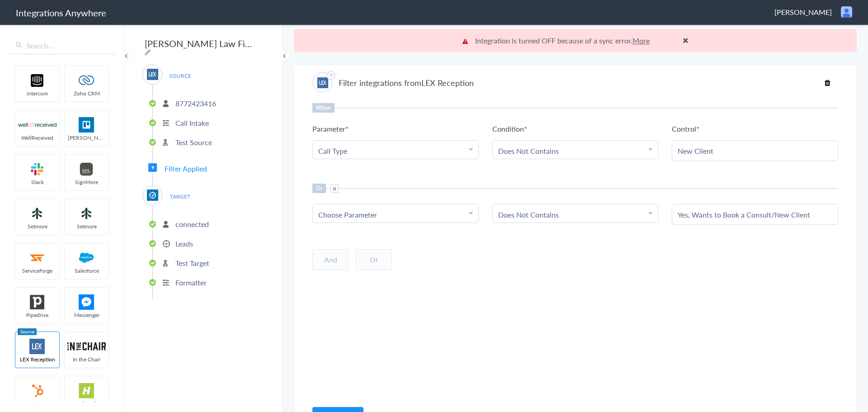 Image resolution: width=868 pixels, height=412 pixels. Describe the element at coordinates (87, 125) in the screenshot. I see `img: trello.png` at that location.